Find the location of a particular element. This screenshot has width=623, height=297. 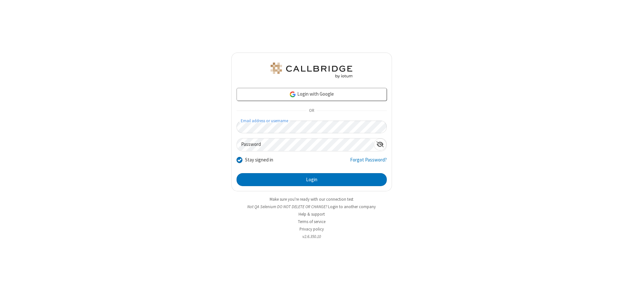

a: Privacy policy is located at coordinates (312, 229).